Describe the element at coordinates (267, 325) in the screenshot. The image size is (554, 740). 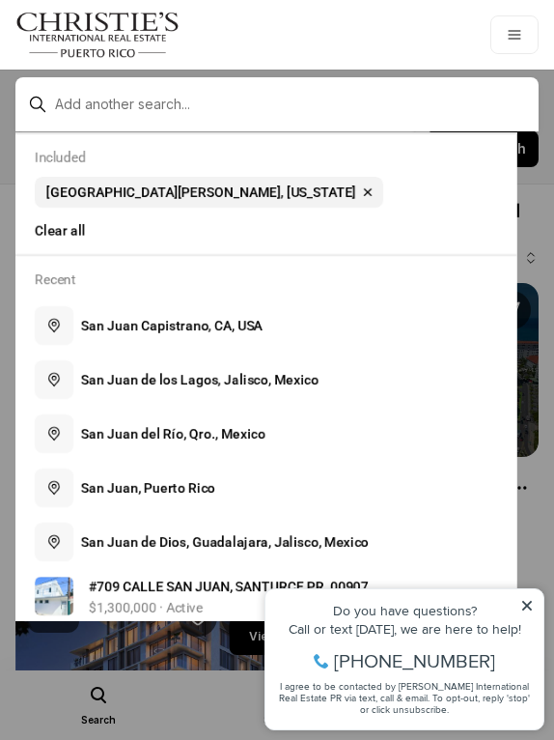
I see `button: San Juan Capistrano, CA, USA` at that location.